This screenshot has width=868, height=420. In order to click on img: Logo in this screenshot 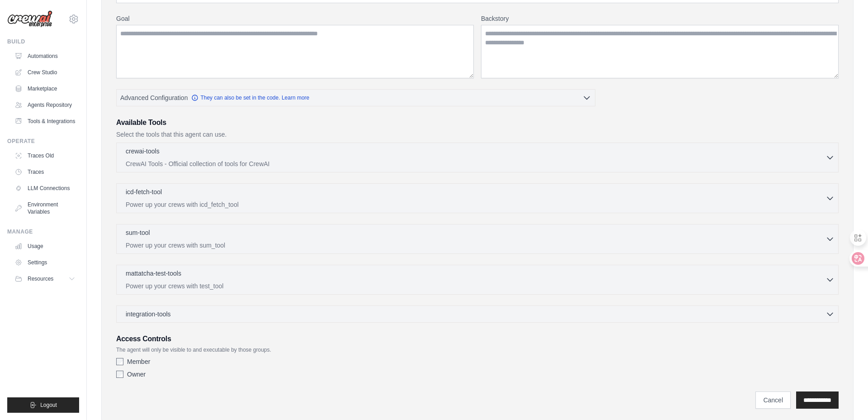, I will do `click(30, 19)`.